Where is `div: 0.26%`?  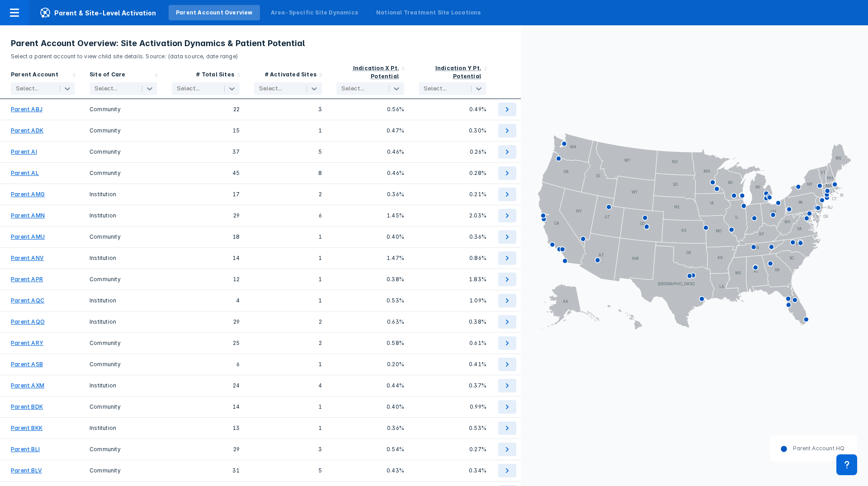
div: 0.26% is located at coordinates (453, 152).